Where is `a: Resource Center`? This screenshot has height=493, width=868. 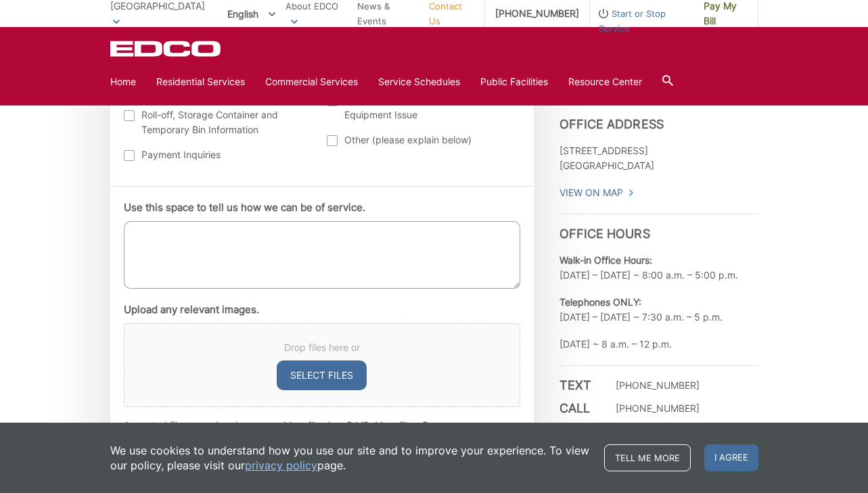
a: Resource Center is located at coordinates (605, 82).